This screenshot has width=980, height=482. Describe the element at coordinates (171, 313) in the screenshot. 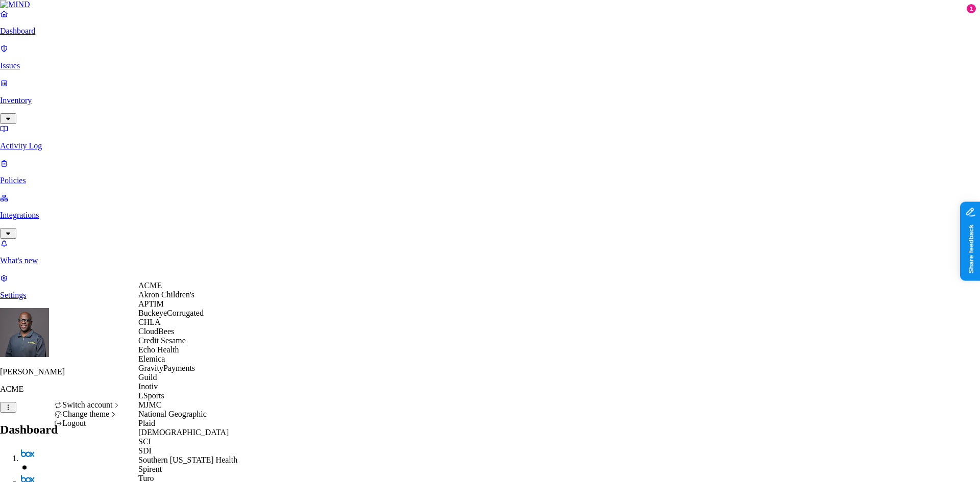

I see `span: BuckeyeCorrugated` at that location.